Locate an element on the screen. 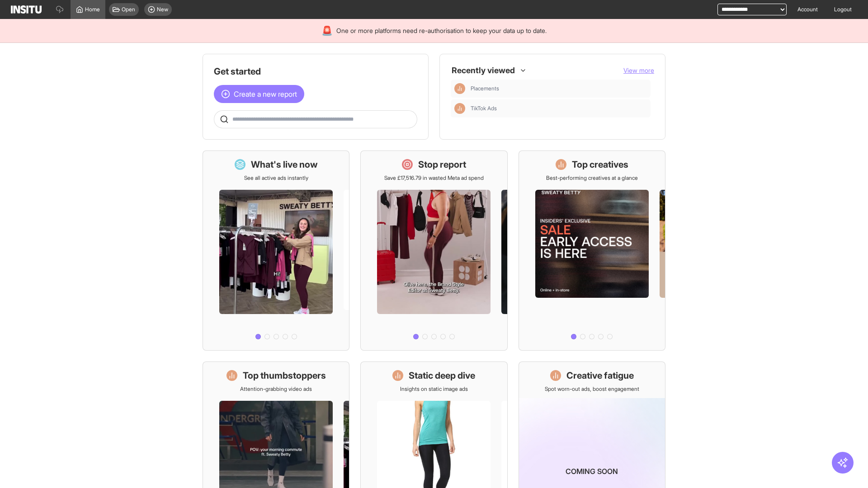 This screenshot has height=488, width=868. h1: Static deep dive is located at coordinates (442, 375).